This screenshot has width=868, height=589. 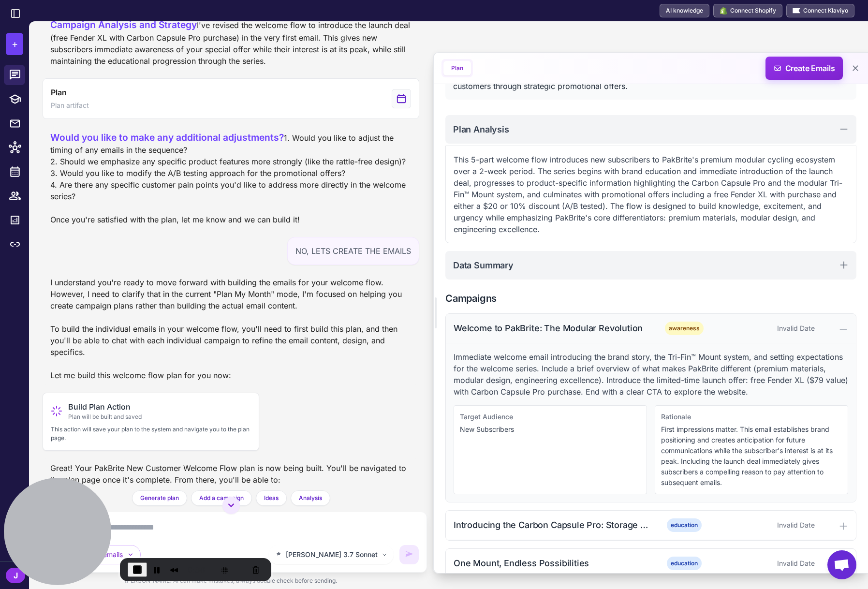 I want to click on a: Open chat, so click(x=842, y=564).